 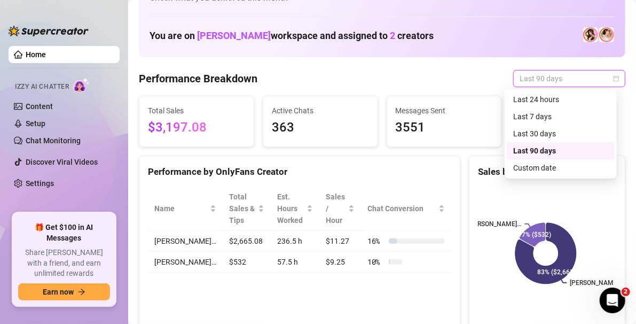 What do you see at coordinates (39, 106) in the screenshot?
I see `a: Content` at bounding box center [39, 106].